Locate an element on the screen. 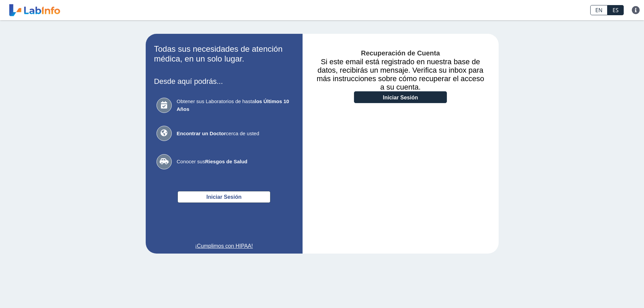 The height and width of the screenshot is (308, 644). span: Conocer sus is located at coordinates (235, 162).